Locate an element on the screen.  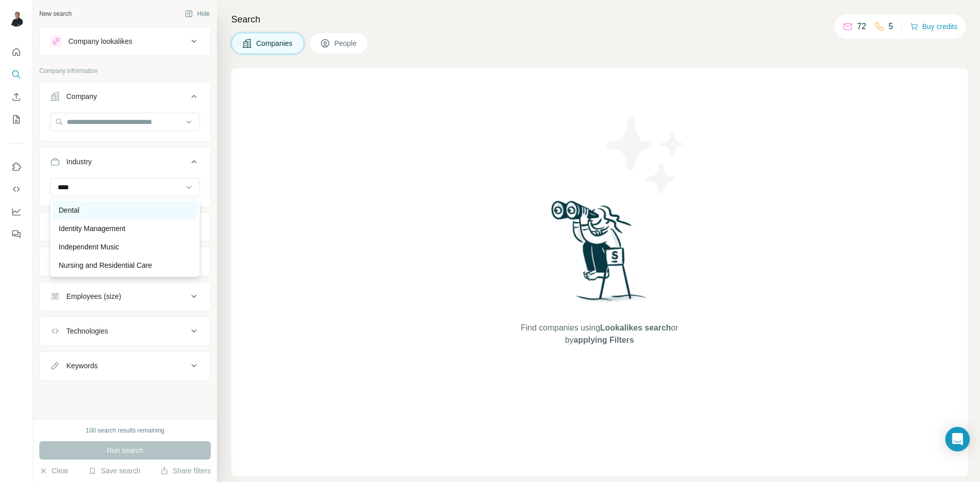
div: New search is located at coordinates (55, 14).